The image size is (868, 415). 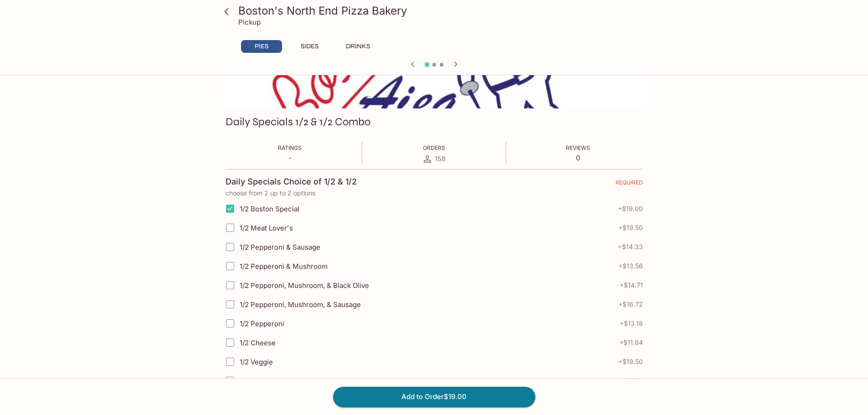 What do you see at coordinates (284, 266) in the screenshot?
I see `span: 1/2 Pepperoni & Mushroom` at bounding box center [284, 266].